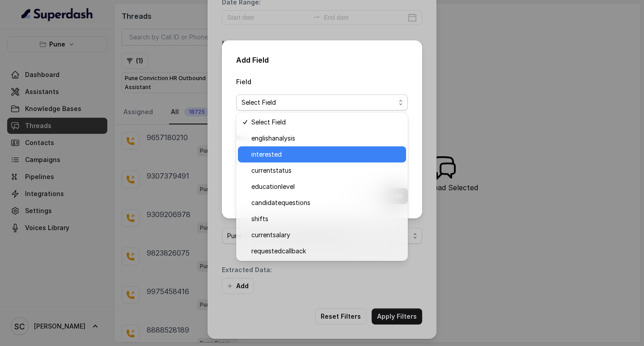  What do you see at coordinates (326, 187) in the screenshot?
I see `span: educationlevel` at bounding box center [326, 187].